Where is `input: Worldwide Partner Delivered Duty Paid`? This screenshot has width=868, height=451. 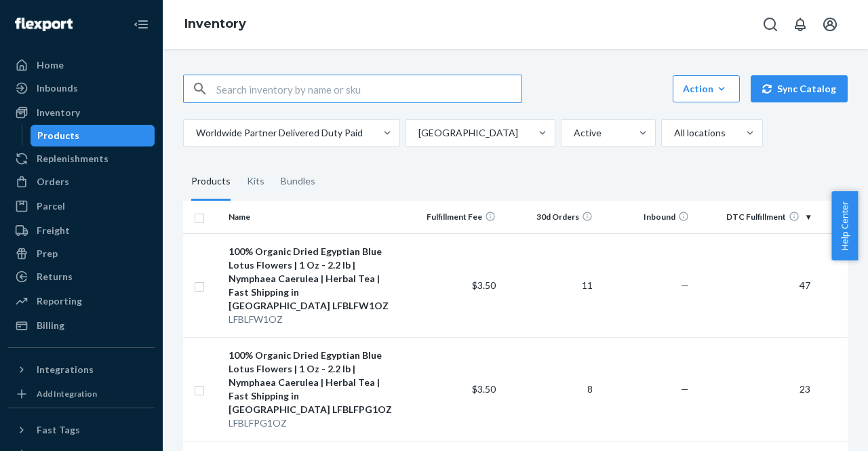 input: Worldwide Partner Delivered Duty Paid is located at coordinates (195, 133).